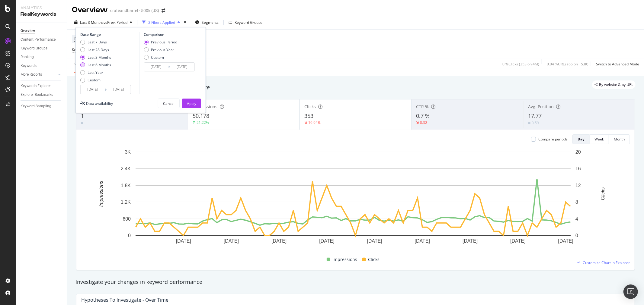 This screenshot has width=644, height=305. I want to click on div: Week, so click(599, 139).